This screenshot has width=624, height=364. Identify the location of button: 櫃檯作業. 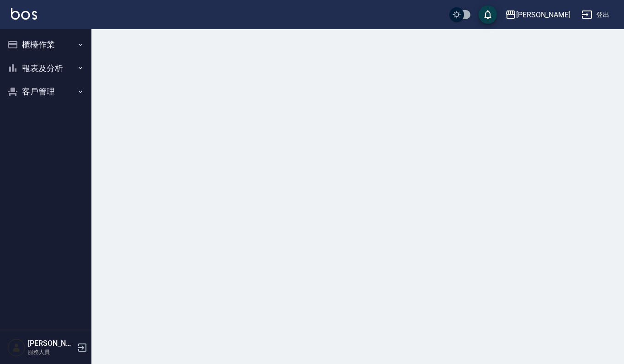
(45, 44).